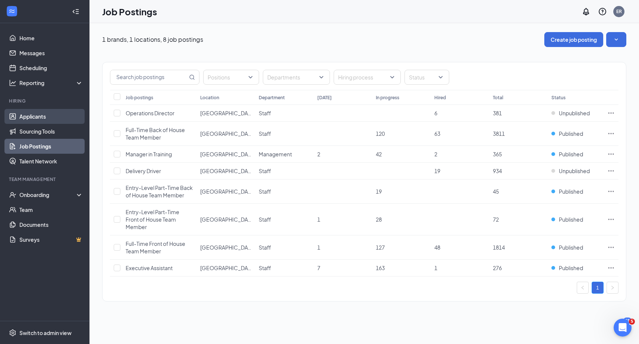  What do you see at coordinates (152, 39) in the screenshot?
I see `p: 1 brands, 1 locations, 8 job postings` at bounding box center [152, 39].